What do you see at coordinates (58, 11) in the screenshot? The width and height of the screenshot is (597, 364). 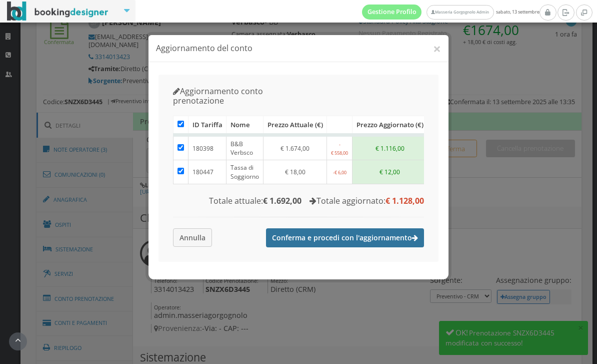 I see `img: BookingDesigner.com` at bounding box center [58, 11].